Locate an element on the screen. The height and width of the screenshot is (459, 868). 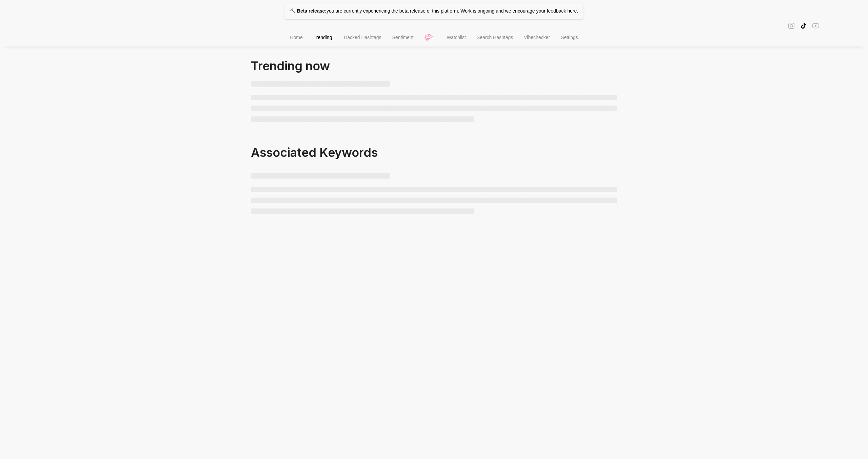
span: Vibechecker is located at coordinates (536, 37).